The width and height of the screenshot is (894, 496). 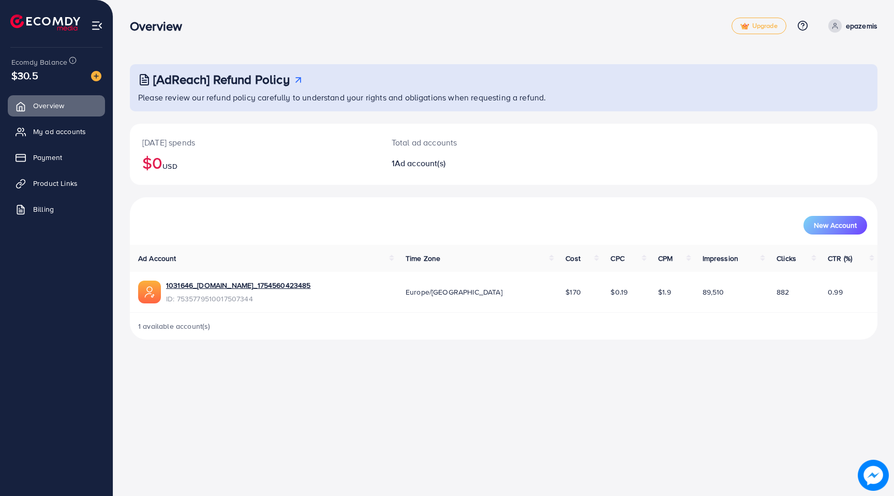 What do you see at coordinates (56, 106) in the screenshot?
I see `a: Overview` at bounding box center [56, 106].